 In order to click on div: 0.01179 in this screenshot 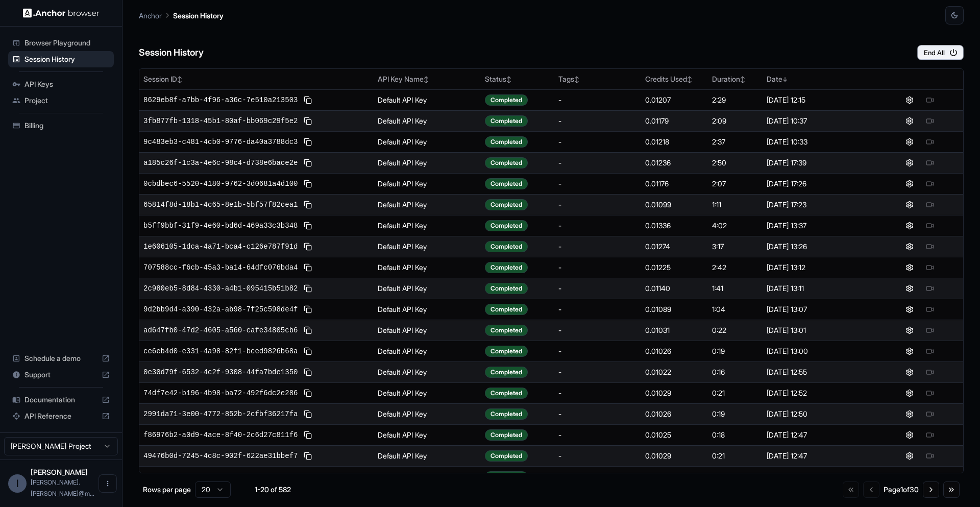, I will do `click(674, 121)`.